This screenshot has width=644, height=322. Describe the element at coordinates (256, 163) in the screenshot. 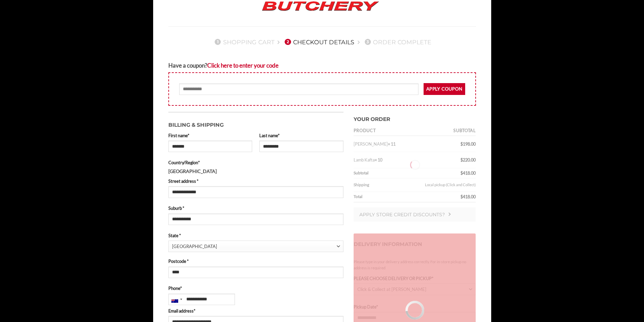

I see `label: Country/Region` at that location.